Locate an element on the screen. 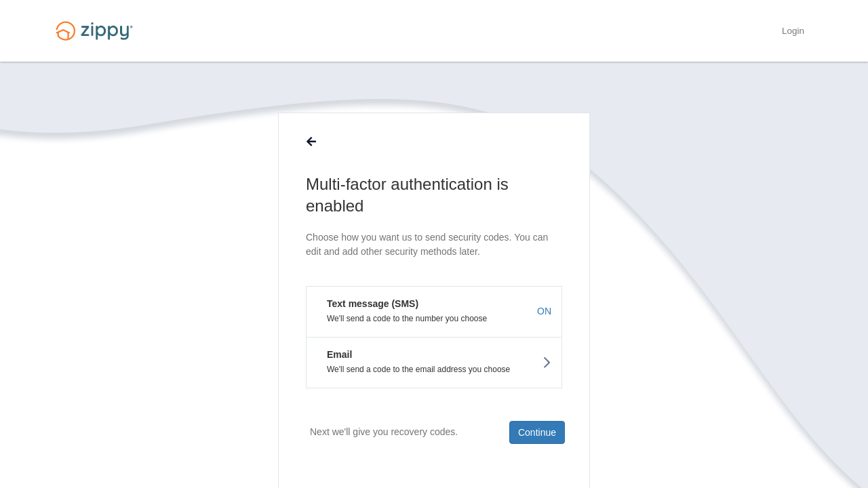 This screenshot has height=488, width=868. a: Login is located at coordinates (792, 33).